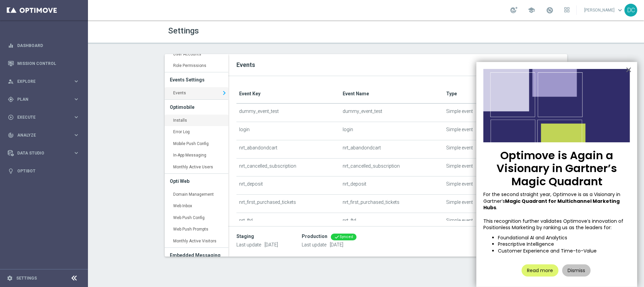  Describe the element at coordinates (44, 63) in the screenshot. I see `div: Mission Control` at that location.